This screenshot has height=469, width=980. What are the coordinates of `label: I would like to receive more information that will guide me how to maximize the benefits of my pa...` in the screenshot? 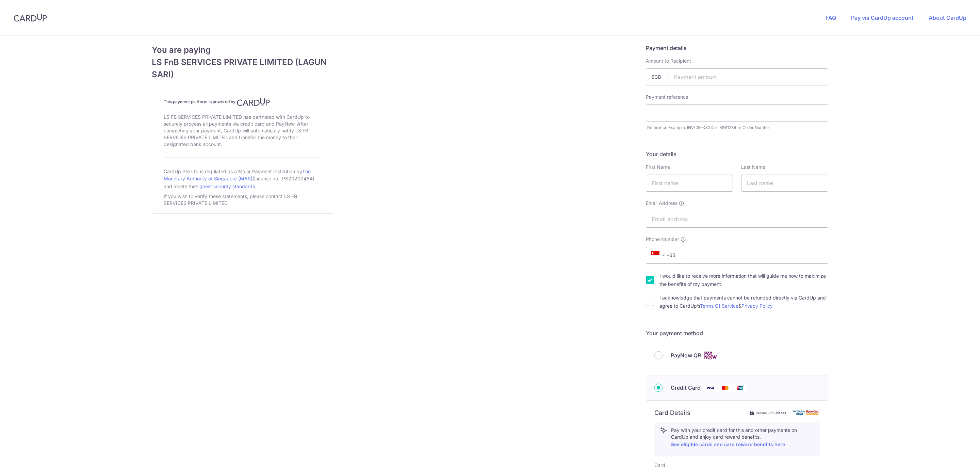 It's located at (744, 280).